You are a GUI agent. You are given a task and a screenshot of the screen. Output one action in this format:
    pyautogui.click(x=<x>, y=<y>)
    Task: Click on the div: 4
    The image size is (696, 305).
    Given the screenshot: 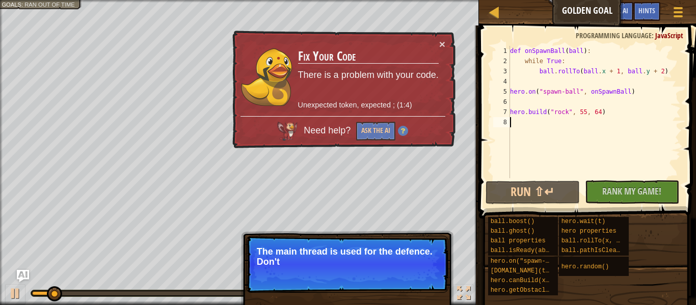 What is the action you would take?
    pyautogui.click(x=502, y=82)
    